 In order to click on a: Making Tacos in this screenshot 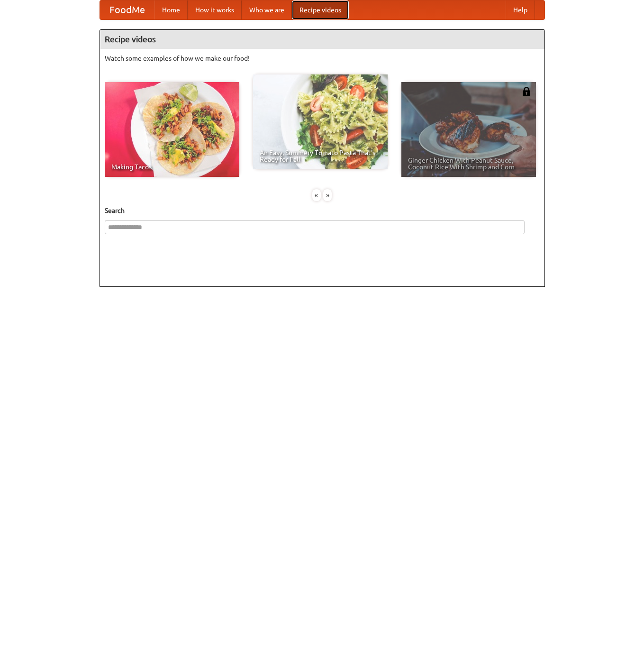, I will do `click(172, 129)`.